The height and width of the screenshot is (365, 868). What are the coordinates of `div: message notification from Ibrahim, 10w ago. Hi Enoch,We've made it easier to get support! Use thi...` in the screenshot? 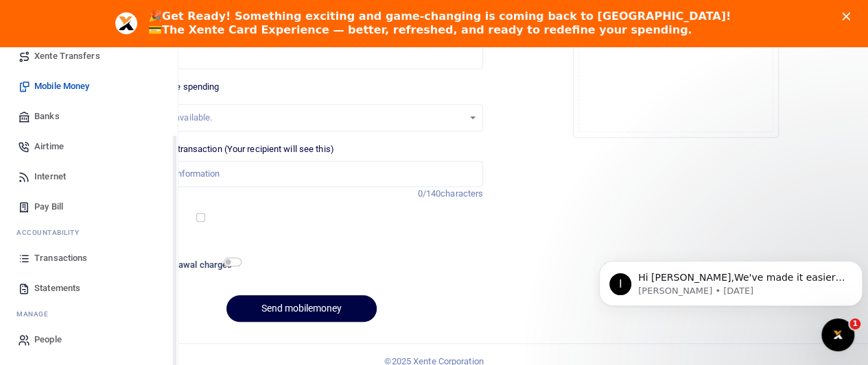 It's located at (137, 52).